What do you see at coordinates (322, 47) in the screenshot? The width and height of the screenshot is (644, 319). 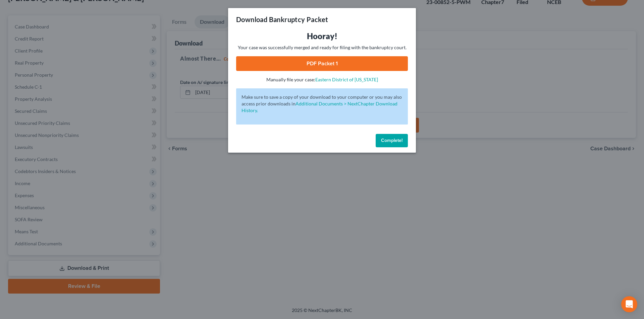 I see `p: Your case was successfully merged and ready for filing with the bankruptcy court.` at bounding box center [322, 47].